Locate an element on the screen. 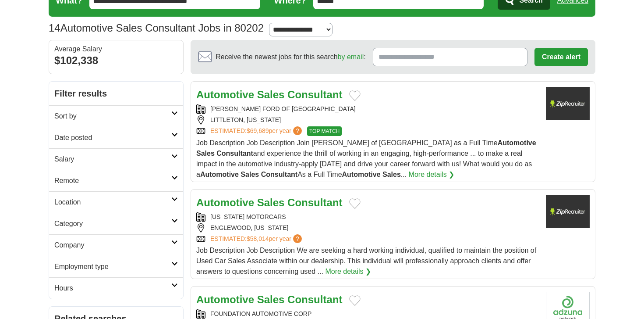 The width and height of the screenshot is (644, 319). a: Remote is located at coordinates (116, 180).